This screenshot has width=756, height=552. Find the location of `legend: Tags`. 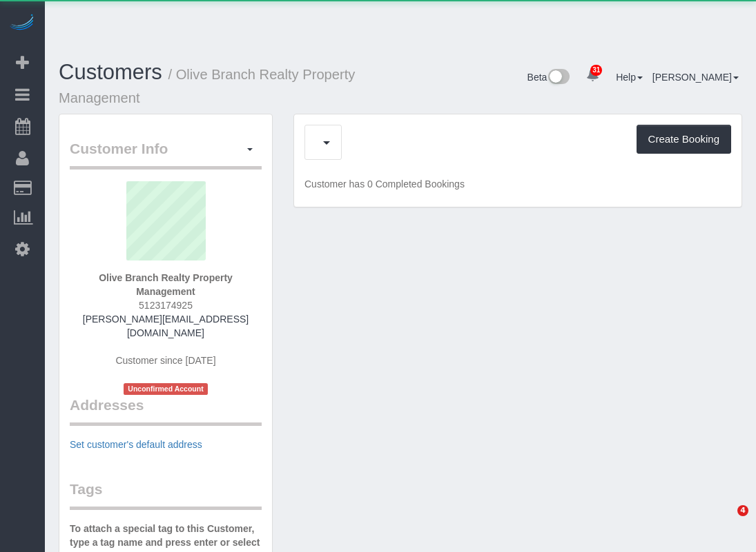

legend: Tags is located at coordinates (166, 494).